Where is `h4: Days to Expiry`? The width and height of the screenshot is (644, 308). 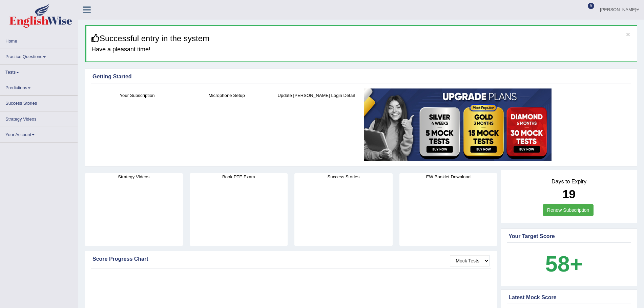 h4: Days to Expiry is located at coordinates (569, 182).